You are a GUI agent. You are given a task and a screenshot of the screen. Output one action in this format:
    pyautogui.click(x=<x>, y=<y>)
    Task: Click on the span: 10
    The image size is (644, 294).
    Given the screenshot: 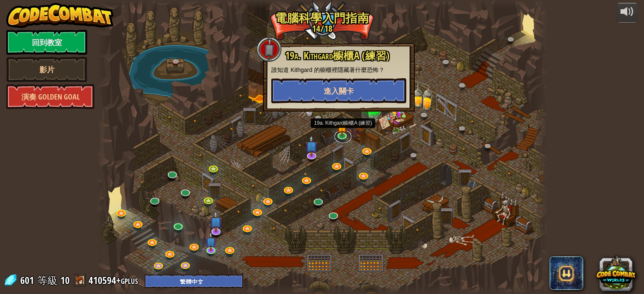 What is the action you would take?
    pyautogui.click(x=65, y=281)
    